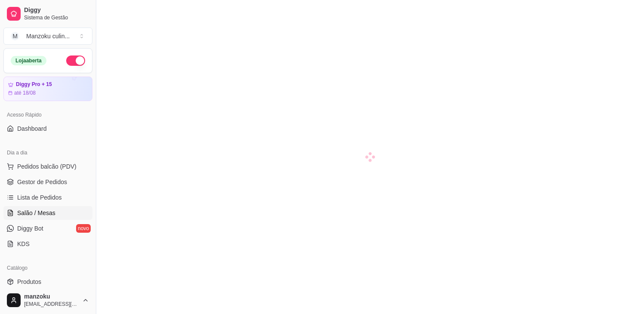  What do you see at coordinates (48, 198) in the screenshot?
I see `a: Lista de Pedidos` at bounding box center [48, 198].